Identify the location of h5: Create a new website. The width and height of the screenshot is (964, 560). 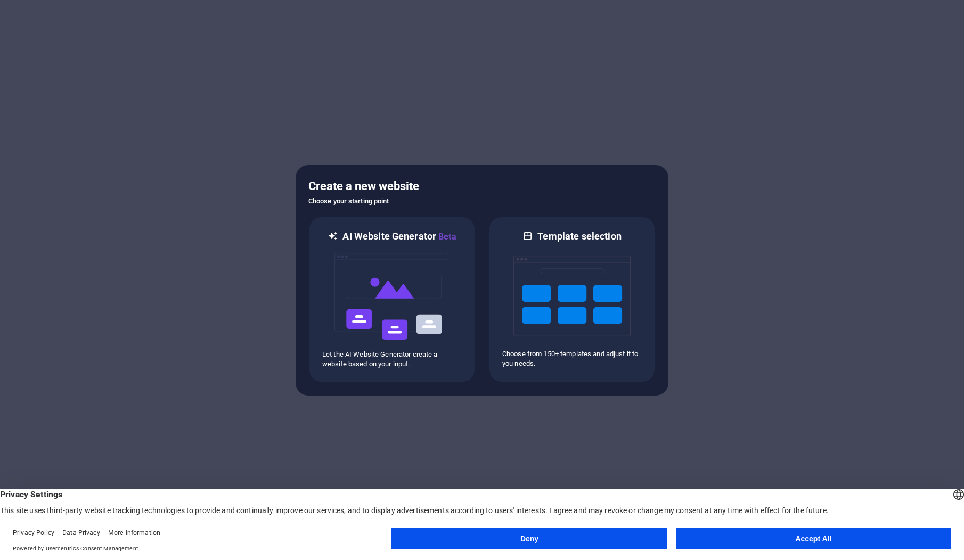
(482, 187).